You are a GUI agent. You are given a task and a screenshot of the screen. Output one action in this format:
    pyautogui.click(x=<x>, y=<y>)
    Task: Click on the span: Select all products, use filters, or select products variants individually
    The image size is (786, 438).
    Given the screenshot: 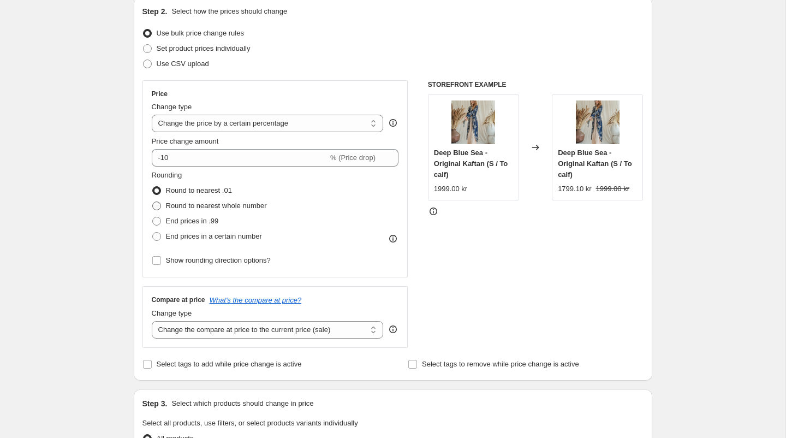 What is the action you would take?
    pyautogui.click(x=250, y=422)
    